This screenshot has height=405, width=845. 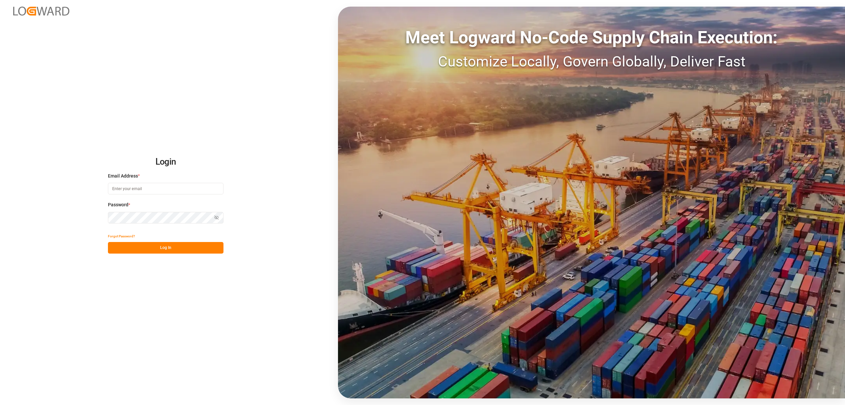 What do you see at coordinates (118, 204) in the screenshot?
I see `span: Password` at bounding box center [118, 204].